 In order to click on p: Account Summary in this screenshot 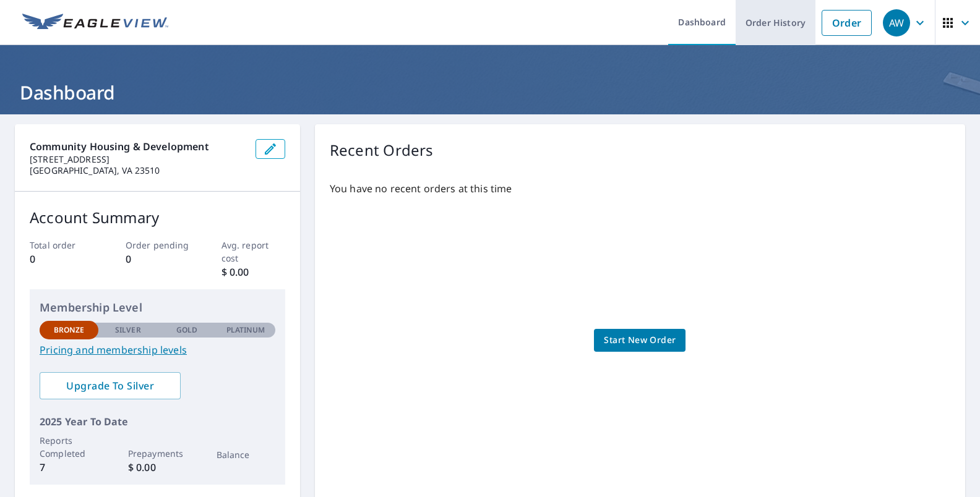, I will do `click(157, 218)`.